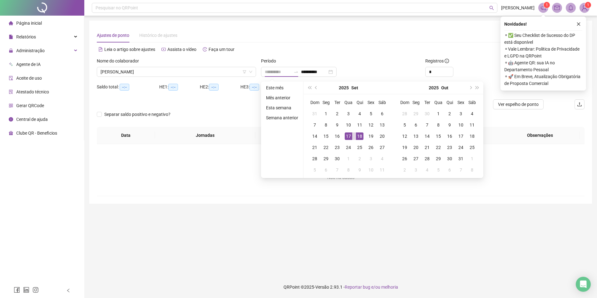  I want to click on div: 3, so click(348, 114).